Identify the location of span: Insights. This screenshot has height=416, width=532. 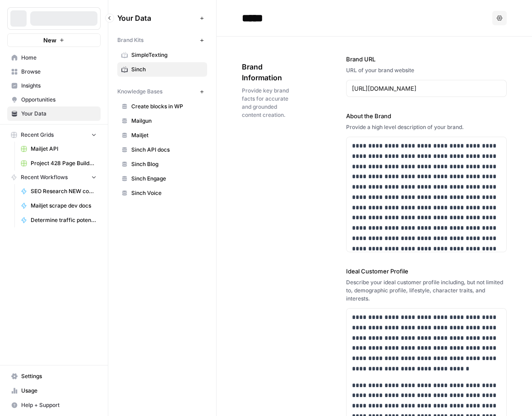
(58, 86).